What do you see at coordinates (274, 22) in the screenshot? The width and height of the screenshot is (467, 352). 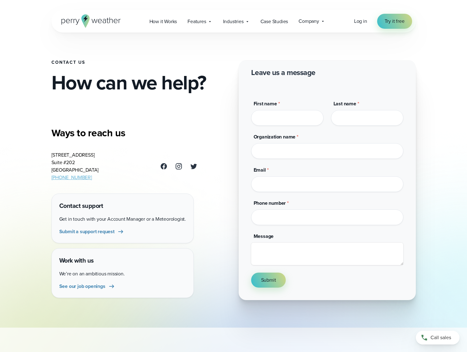 I see `span: Case Studies` at bounding box center [274, 22].